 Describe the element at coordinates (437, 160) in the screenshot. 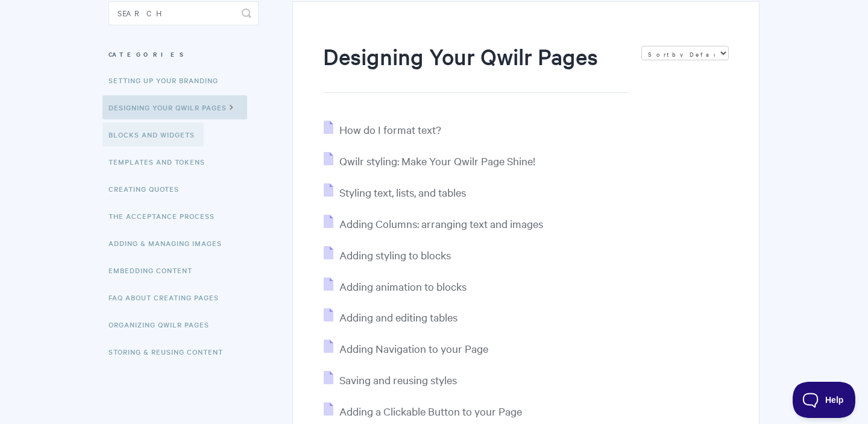

I see `span: Qwilr styling: Make Your Qwilr Page Shine!` at that location.